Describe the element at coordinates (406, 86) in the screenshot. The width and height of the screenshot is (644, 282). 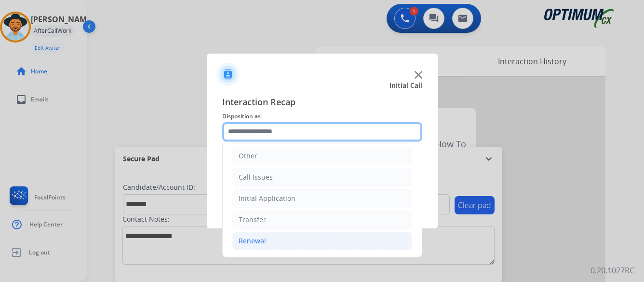
I see `span: Initial Call` at that location.